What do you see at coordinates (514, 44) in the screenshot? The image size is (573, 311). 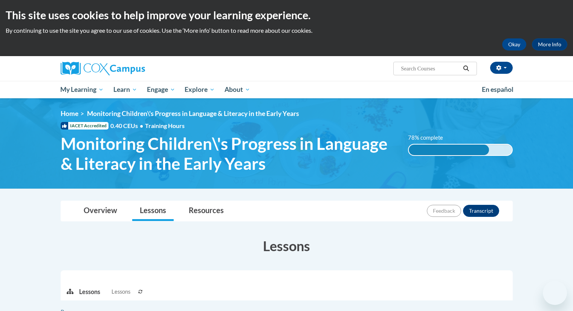 I see `button: Okay` at bounding box center [514, 44].